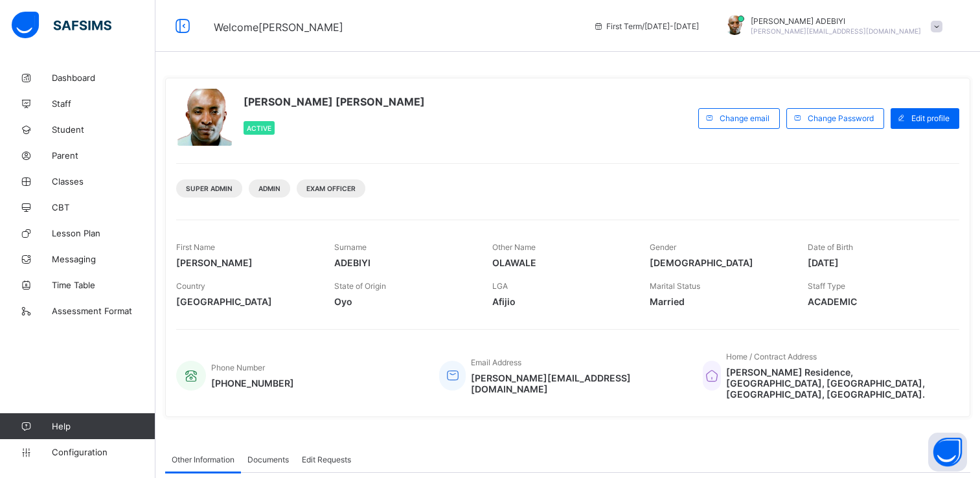 Image resolution: width=980 pixels, height=478 pixels. I want to click on span: ACADEMIC, so click(877, 301).